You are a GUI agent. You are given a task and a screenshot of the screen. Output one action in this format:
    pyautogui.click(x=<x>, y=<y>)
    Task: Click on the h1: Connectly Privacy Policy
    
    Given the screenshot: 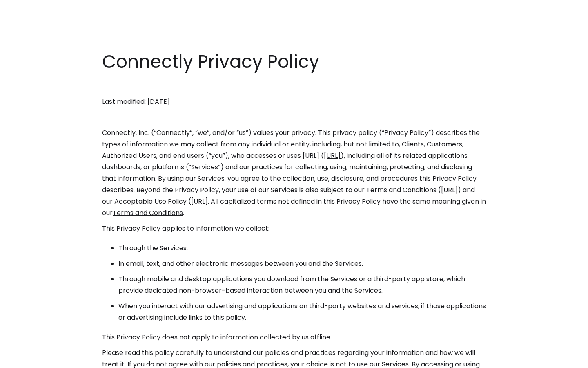 What is the action you would take?
    pyautogui.click(x=294, y=62)
    